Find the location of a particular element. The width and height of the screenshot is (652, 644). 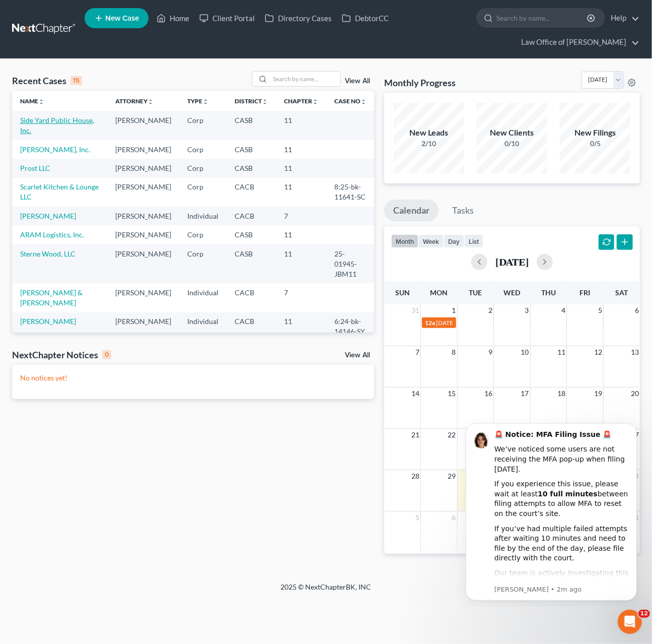

span: 5 is located at coordinates (418, 518).